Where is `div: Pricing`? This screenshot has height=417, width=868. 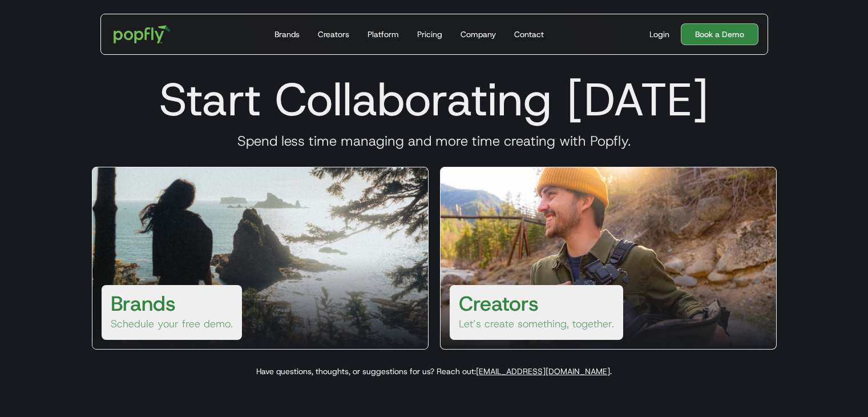 div: Pricing is located at coordinates (430, 35).